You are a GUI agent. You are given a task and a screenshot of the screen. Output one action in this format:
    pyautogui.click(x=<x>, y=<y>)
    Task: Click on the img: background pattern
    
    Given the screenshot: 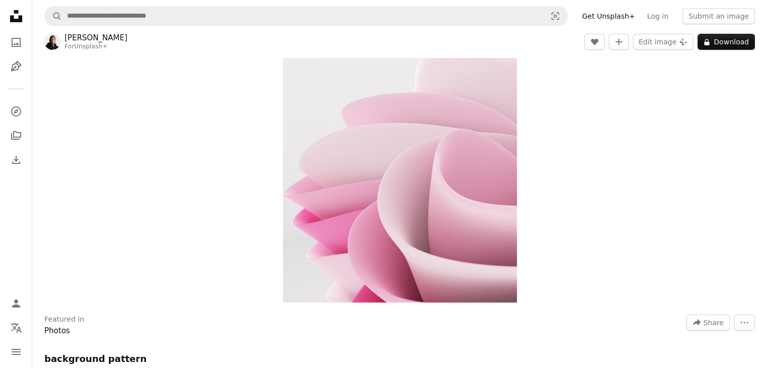 What is the action you would take?
    pyautogui.click(x=400, y=156)
    